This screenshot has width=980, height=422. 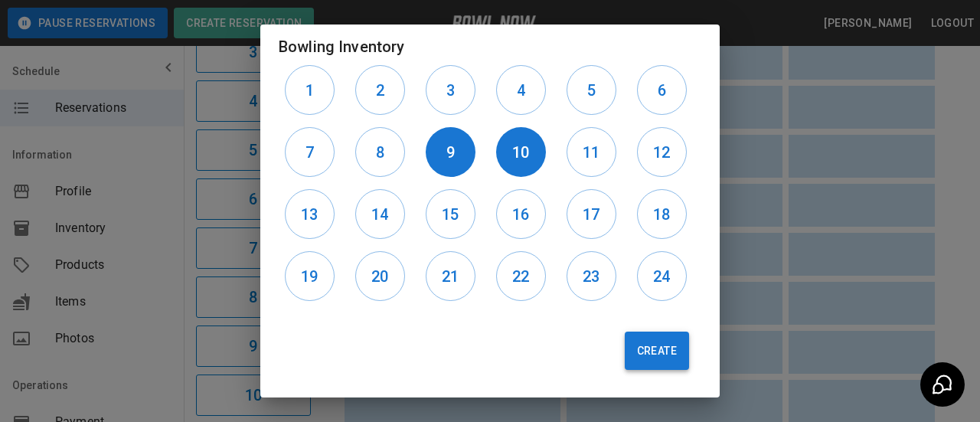 I want to click on button: 8, so click(x=379, y=151).